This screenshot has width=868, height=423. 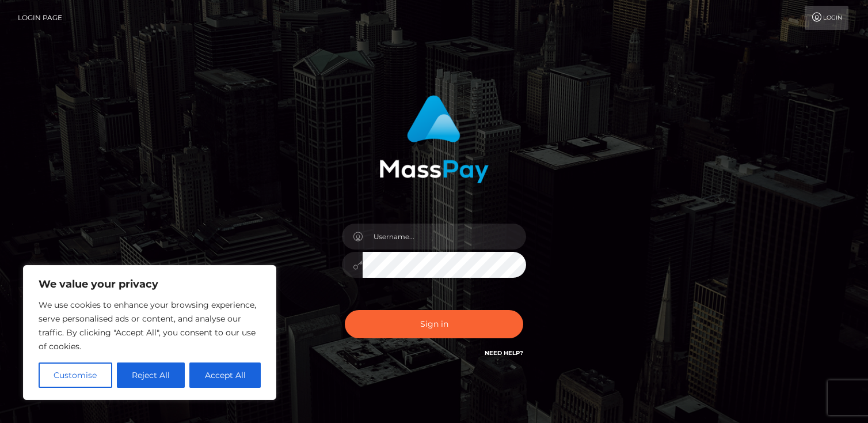 What do you see at coordinates (150, 333) in the screenshot?
I see `div: We value your privacy` at bounding box center [150, 333].